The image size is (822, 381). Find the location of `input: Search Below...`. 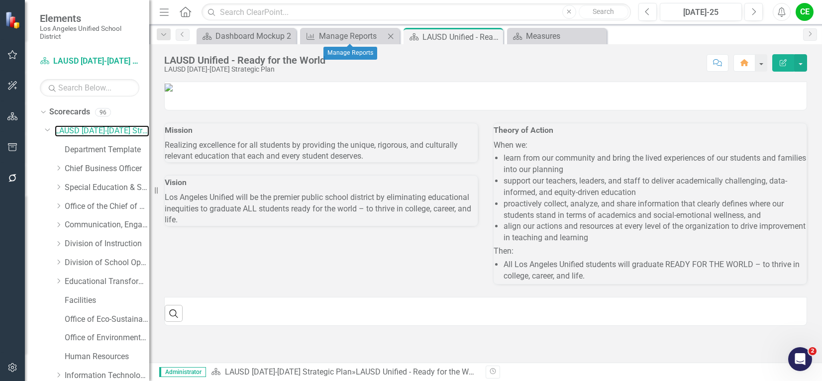

input: Search Below... is located at coordinates (90, 88).